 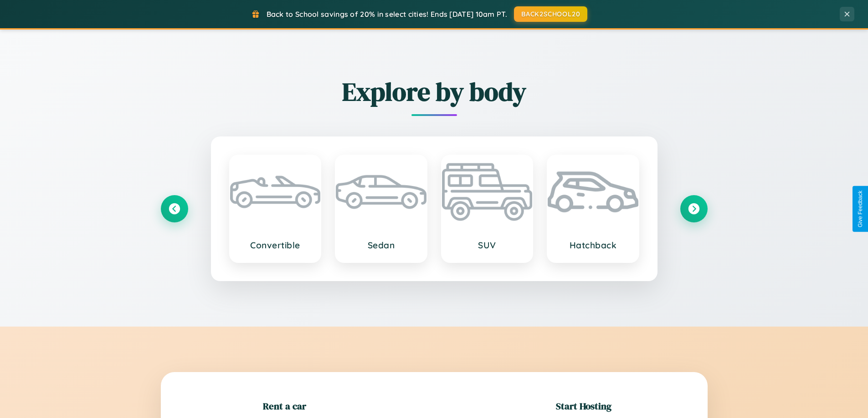 I want to click on h3: Hatchback, so click(x=593, y=246).